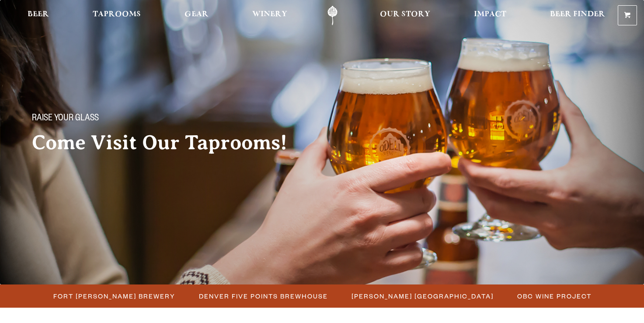 The height and width of the screenshot is (323, 644). Describe the element at coordinates (490, 14) in the screenshot. I see `span: Impact` at that location.